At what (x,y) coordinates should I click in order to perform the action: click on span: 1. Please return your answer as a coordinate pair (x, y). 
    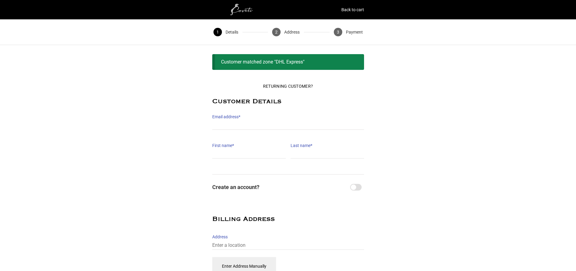
    Looking at the image, I should click on (218, 32).